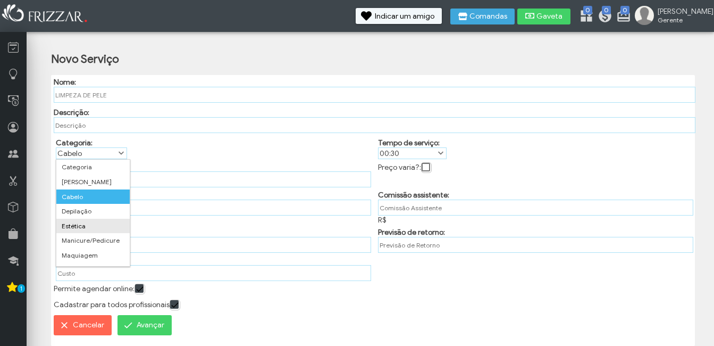  What do you see at coordinates (536, 207) in the screenshot?
I see `input: Comissão Assistente` at bounding box center [536, 207].